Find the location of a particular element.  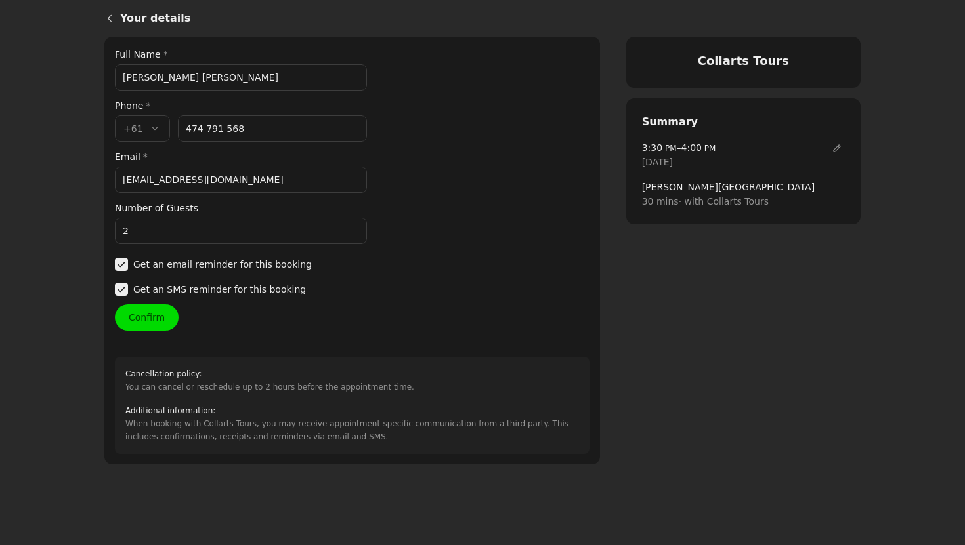

button: Edit date and time is located at coordinates (837, 148).